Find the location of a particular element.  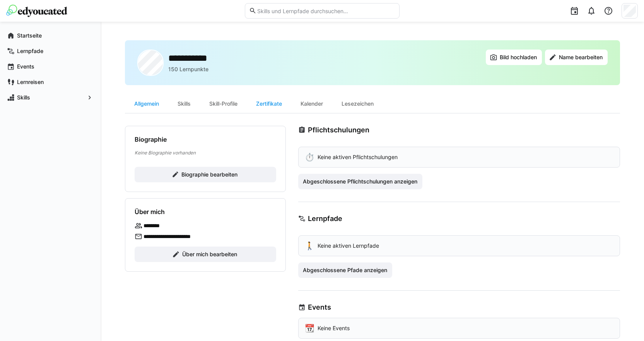

span: Abgeschlossene Pflichtschulungen anzeigen is located at coordinates (360, 181).